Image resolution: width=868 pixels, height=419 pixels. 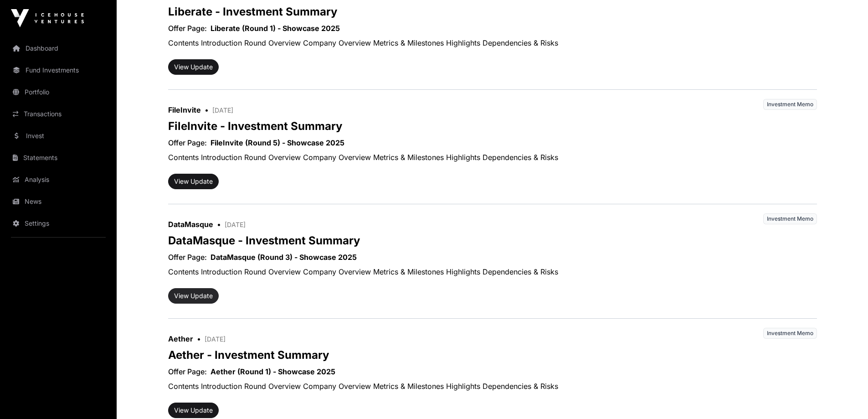 What do you see at coordinates (248, 355) in the screenshot?
I see `a: Aether - Investment Summary` at bounding box center [248, 355].